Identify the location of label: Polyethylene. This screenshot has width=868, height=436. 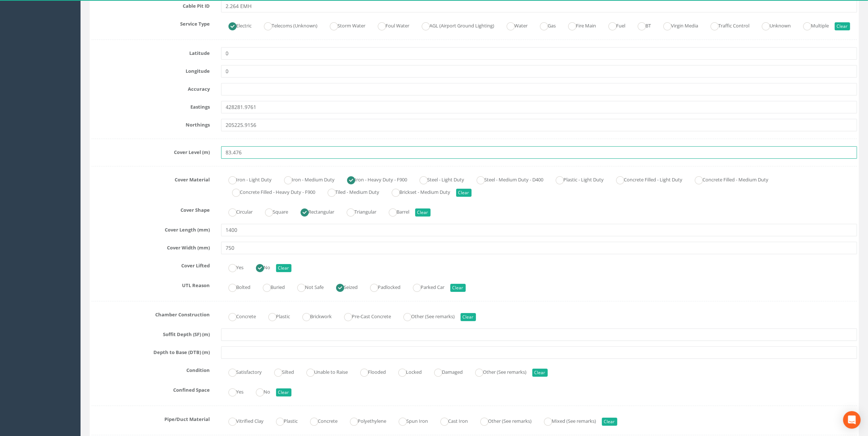
(365, 420).